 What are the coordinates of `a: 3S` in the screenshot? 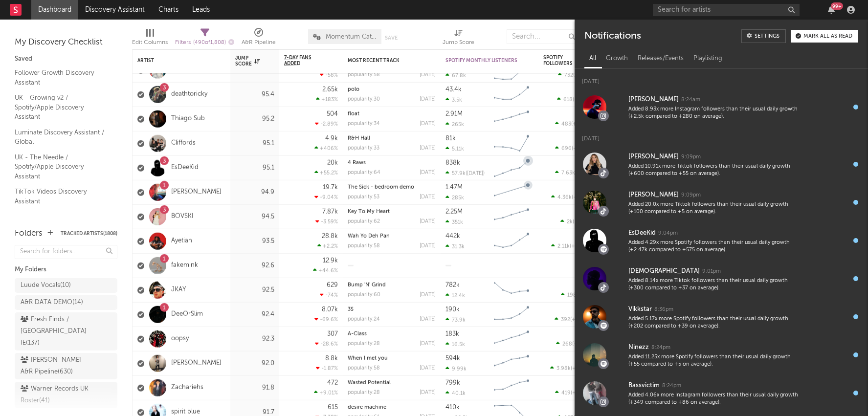 It's located at (351, 310).